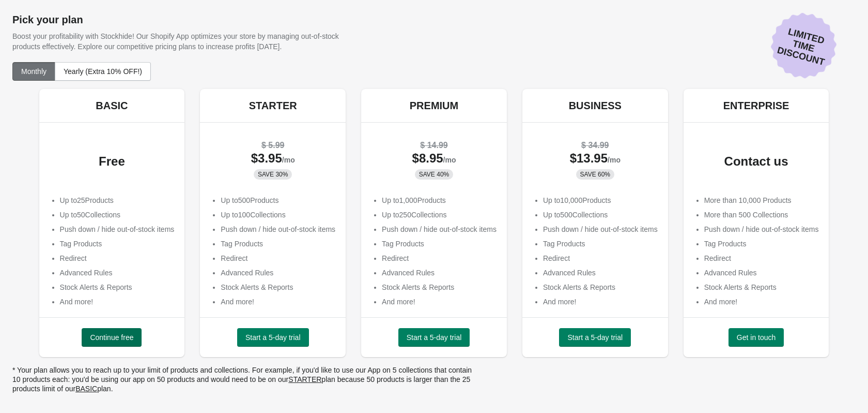 This screenshot has height=413, width=868. I want to click on p: Up to 1,000 Products, so click(439, 200).